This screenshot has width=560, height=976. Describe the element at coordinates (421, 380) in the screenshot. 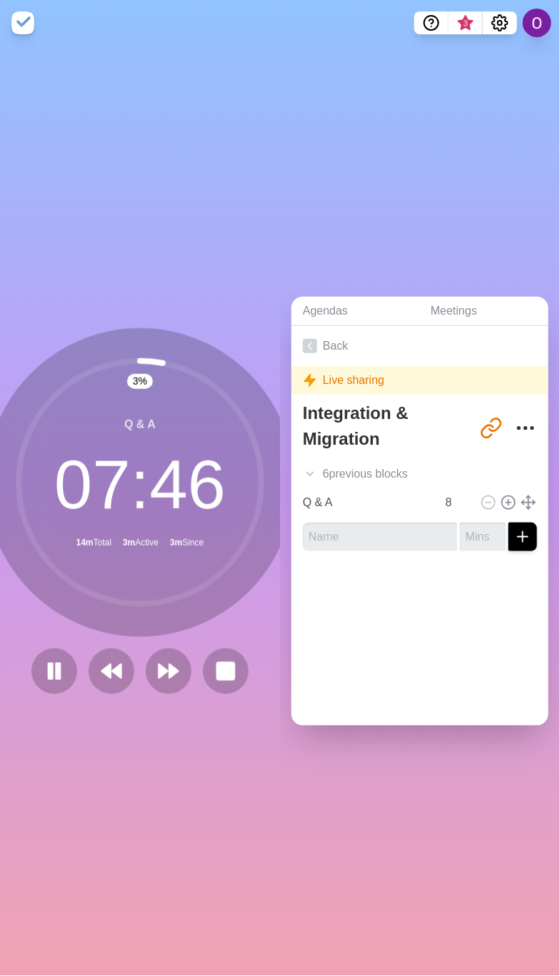

I see `div: Live sharing` at that location.